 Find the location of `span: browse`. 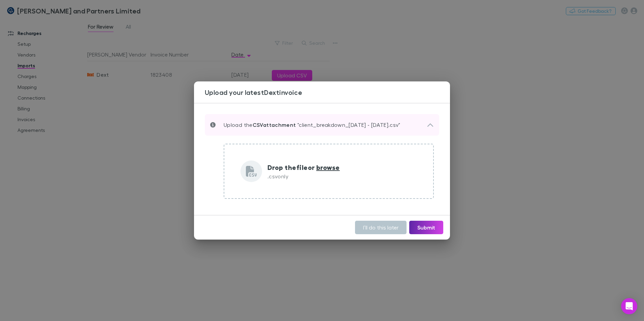

span: browse is located at coordinates (328, 167).